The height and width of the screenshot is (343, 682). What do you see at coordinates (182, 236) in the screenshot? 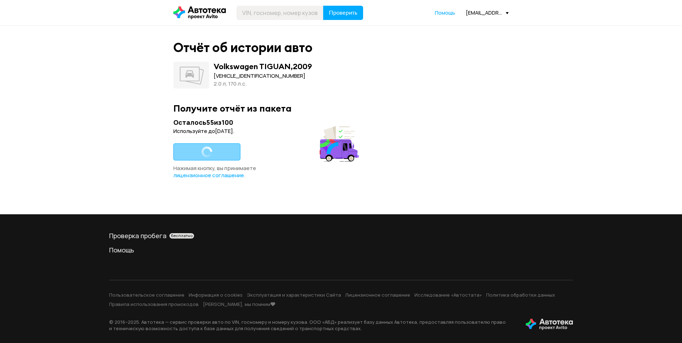
I see `span: бесплатно` at bounding box center [182, 236].